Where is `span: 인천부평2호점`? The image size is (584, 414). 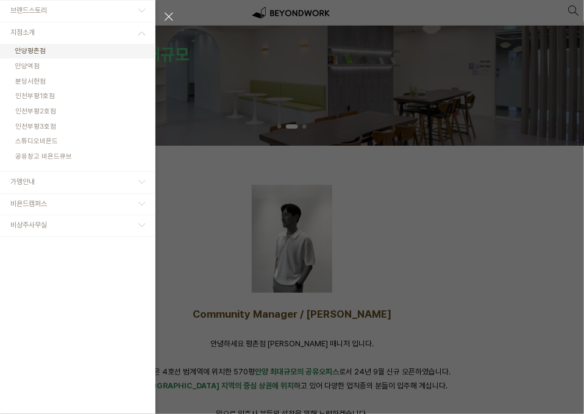 span: 인천부평2호점 is located at coordinates (36, 111).